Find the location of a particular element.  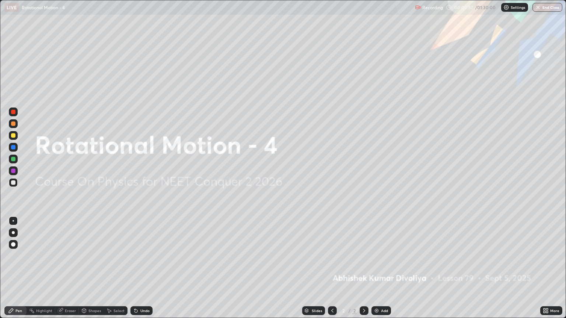

div: More is located at coordinates (554, 311).